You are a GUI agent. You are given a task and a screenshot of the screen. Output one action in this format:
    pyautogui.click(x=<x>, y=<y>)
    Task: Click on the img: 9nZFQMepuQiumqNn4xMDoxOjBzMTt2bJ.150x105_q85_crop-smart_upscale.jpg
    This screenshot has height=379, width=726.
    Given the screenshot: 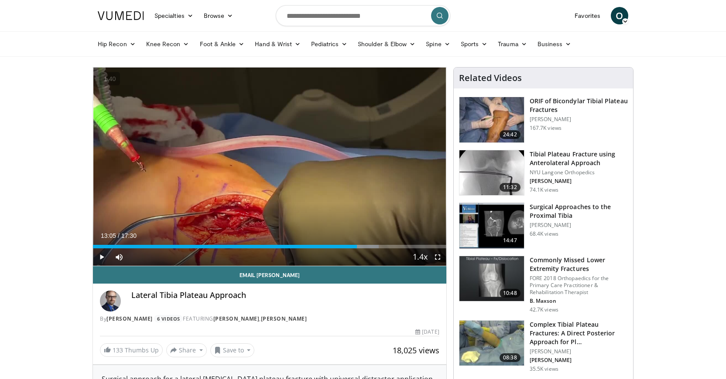 What is the action you would take?
    pyautogui.click(x=492, y=173)
    